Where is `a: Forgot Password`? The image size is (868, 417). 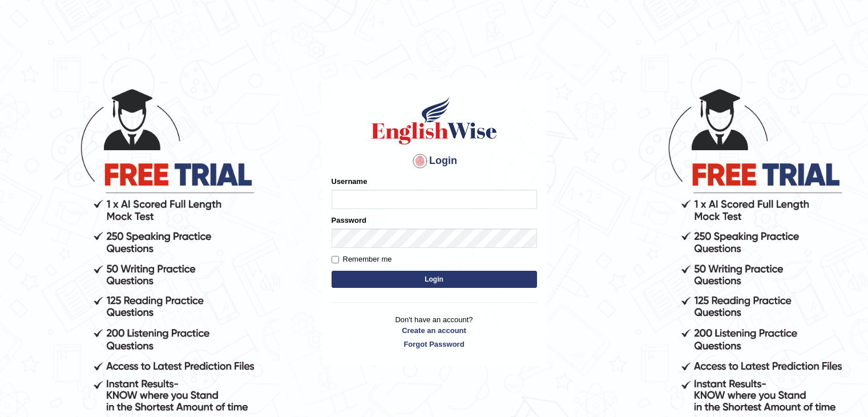
a: Forgot Password is located at coordinates (434, 344).